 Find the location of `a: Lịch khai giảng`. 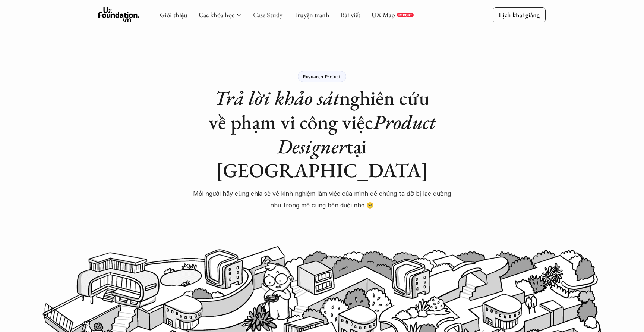

a: Lịch khai giảng is located at coordinates (520, 14).